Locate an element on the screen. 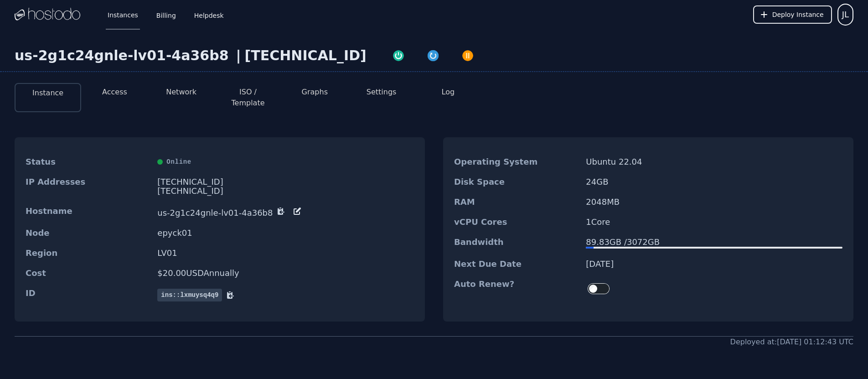  button: Deploy Instance is located at coordinates (792, 15).